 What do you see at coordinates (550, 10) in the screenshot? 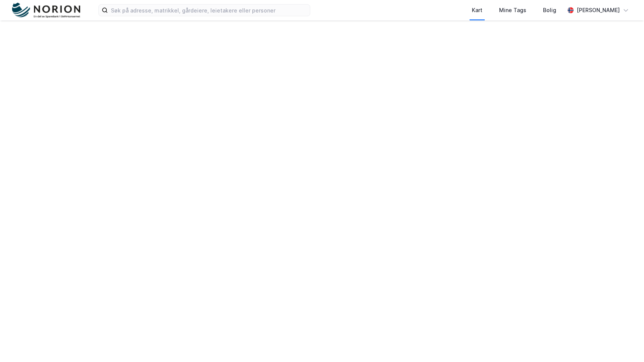
I see `div: Bolig` at bounding box center [550, 10].